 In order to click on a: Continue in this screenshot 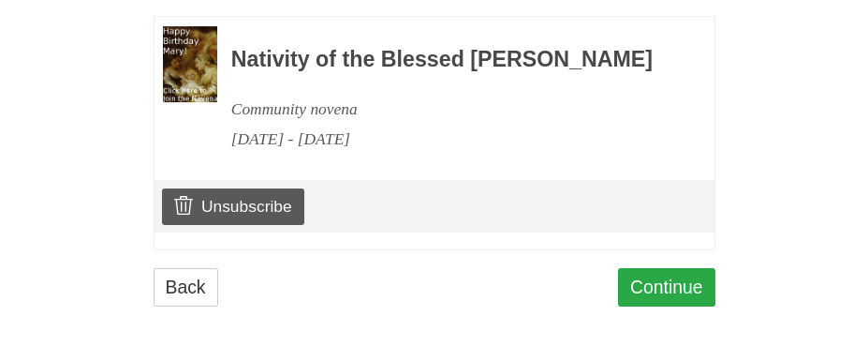, I will do `click(667, 287)`.